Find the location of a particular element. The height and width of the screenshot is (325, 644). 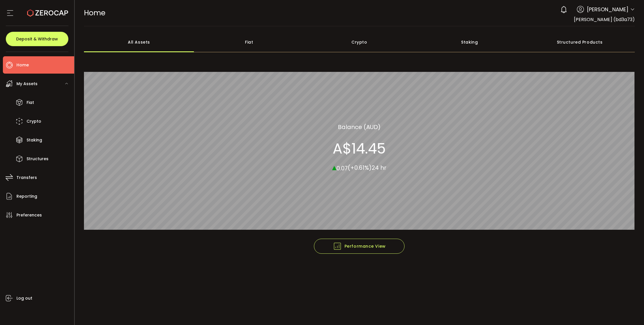

div: Chat Widget is located at coordinates (630, 311).